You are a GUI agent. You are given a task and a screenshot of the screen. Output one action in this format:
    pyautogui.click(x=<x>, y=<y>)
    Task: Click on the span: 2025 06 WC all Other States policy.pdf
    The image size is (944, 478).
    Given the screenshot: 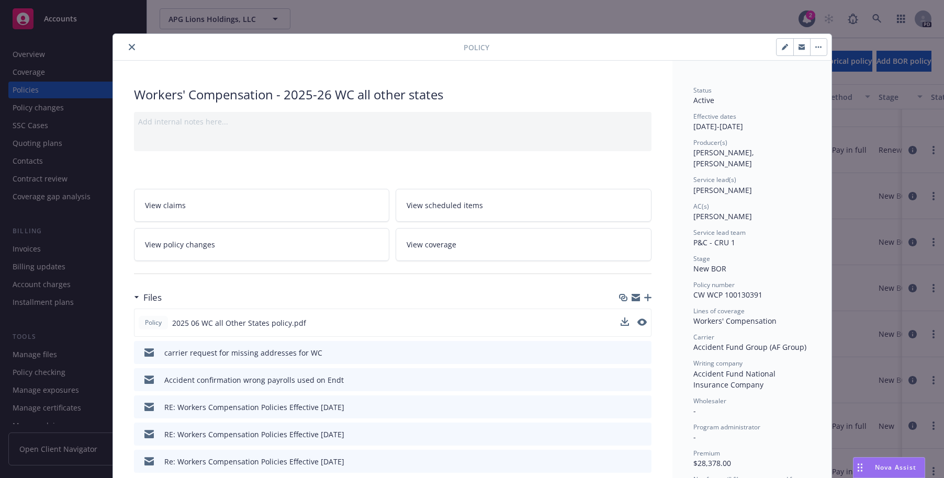 What is the action you would take?
    pyautogui.click(x=239, y=323)
    